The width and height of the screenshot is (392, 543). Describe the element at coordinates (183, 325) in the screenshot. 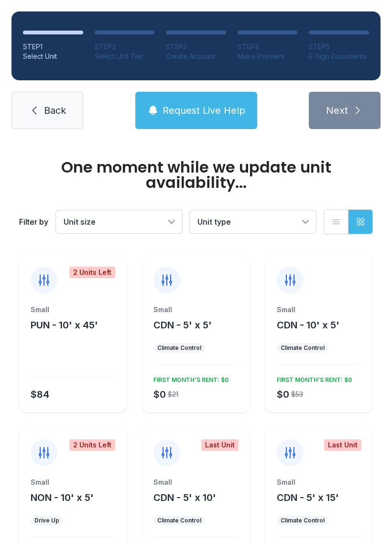

I see `button: CDN - 5' x 5'` at that location.